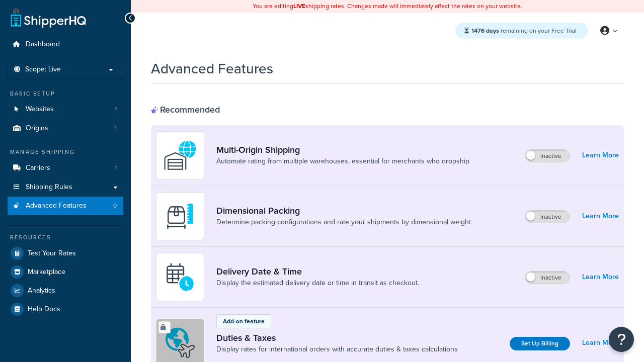 The height and width of the screenshot is (362, 644). What do you see at coordinates (485, 31) in the screenshot?
I see `strong: 1476 days` at bounding box center [485, 31].